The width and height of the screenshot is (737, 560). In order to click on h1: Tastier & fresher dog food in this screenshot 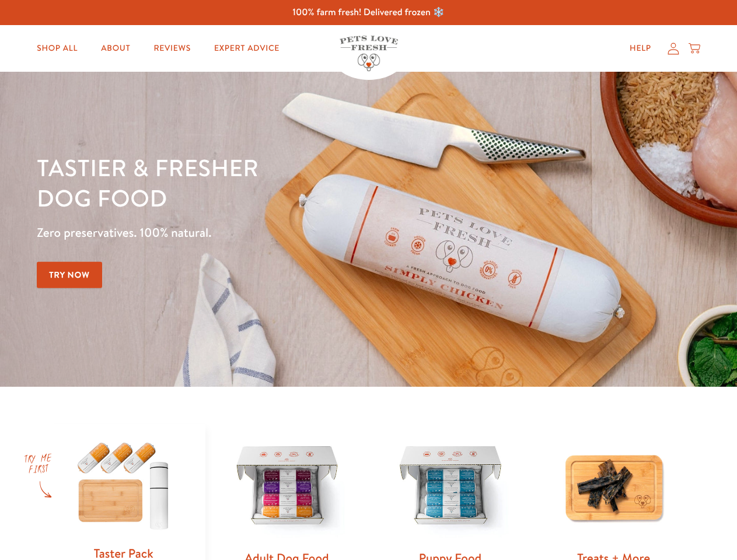, I will do `click(258, 183)`.